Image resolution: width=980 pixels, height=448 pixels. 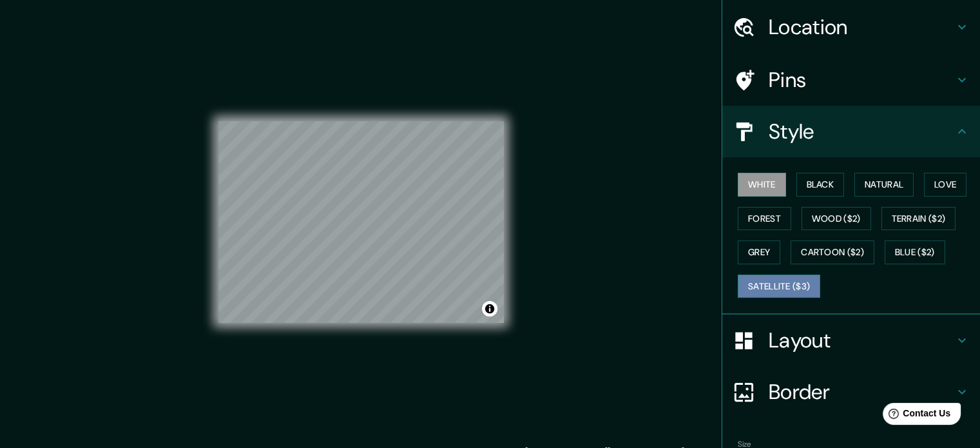 What do you see at coordinates (836, 219) in the screenshot?
I see `button: Wood ($2)` at bounding box center [836, 219].